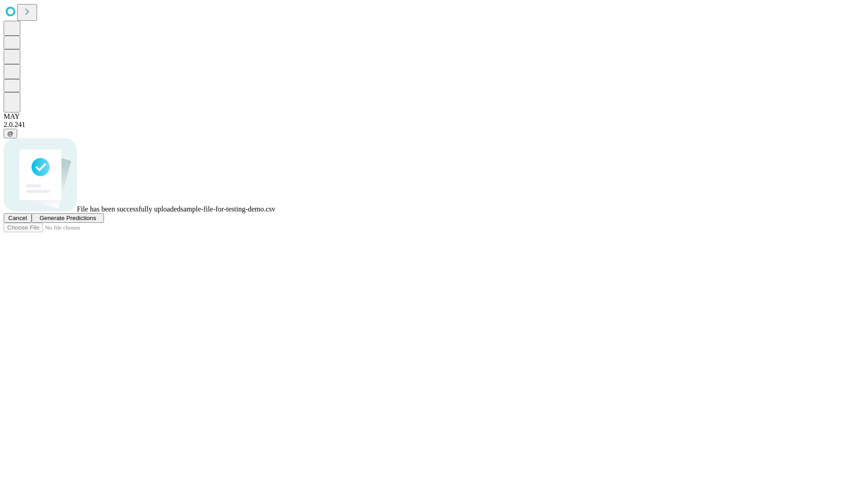 Image resolution: width=868 pixels, height=488 pixels. I want to click on span: sample-file-for-testing-demo.csv, so click(228, 209).